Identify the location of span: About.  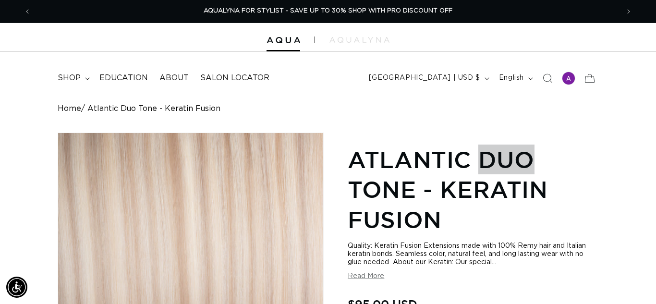
(174, 78).